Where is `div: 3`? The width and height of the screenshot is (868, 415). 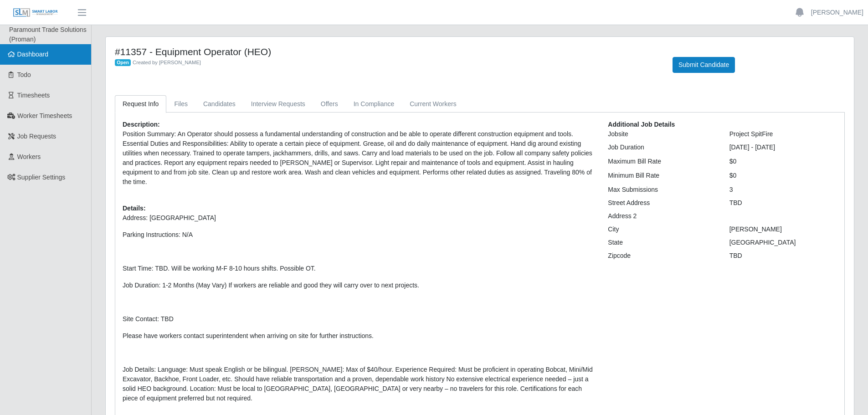 div: 3 is located at coordinates (784, 190).